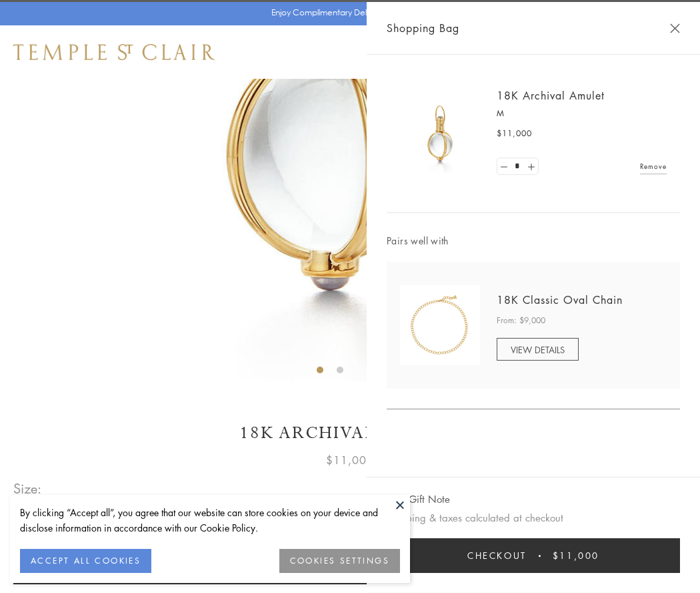  I want to click on button: ACCEPT ALL COOKIES, so click(85, 560).